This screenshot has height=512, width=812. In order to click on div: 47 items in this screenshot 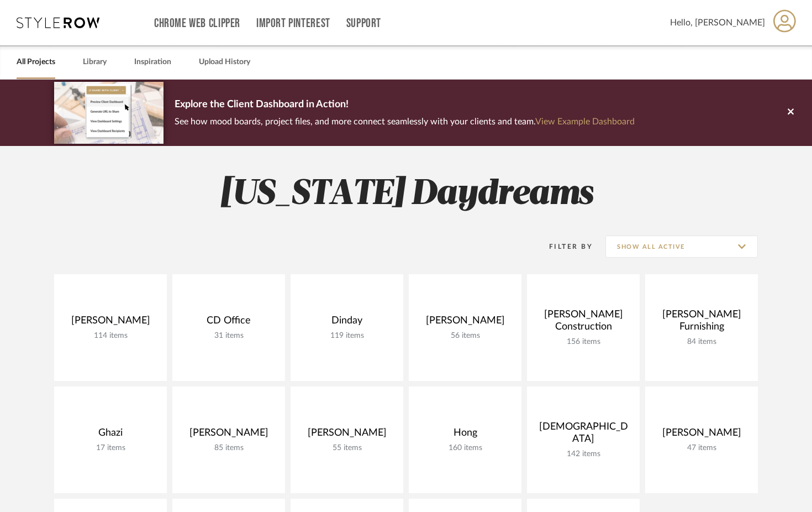, I will do `click(702, 447)`.